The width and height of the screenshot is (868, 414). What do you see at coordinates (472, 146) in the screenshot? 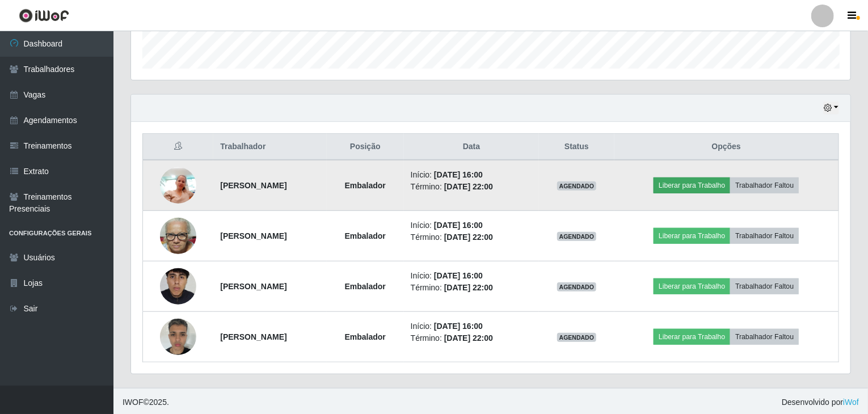
I see `th: Data` at bounding box center [472, 146].